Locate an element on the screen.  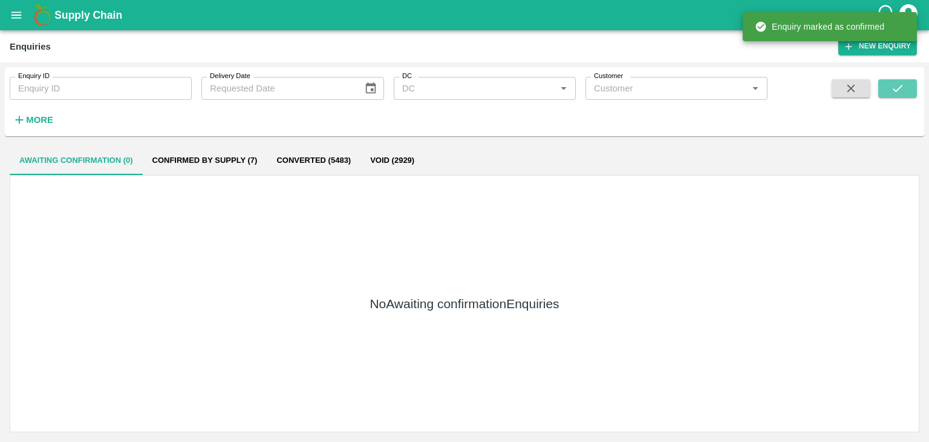
img: logo is located at coordinates (42, 15).